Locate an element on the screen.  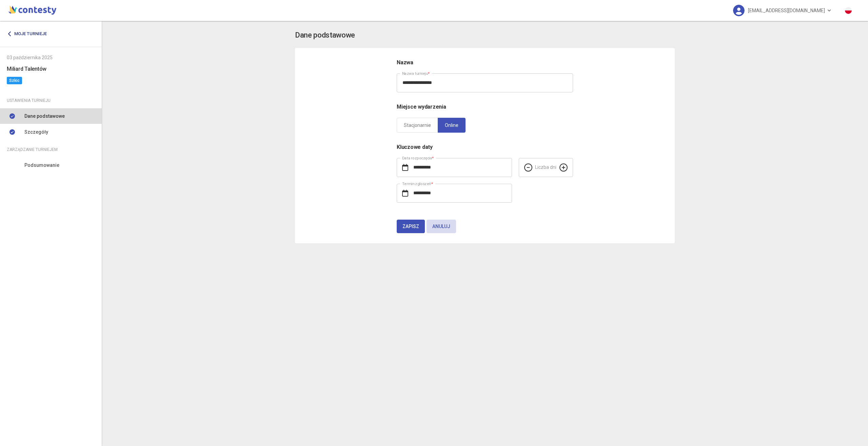
span: Miejsce wydarzenia is located at coordinates (422, 107).